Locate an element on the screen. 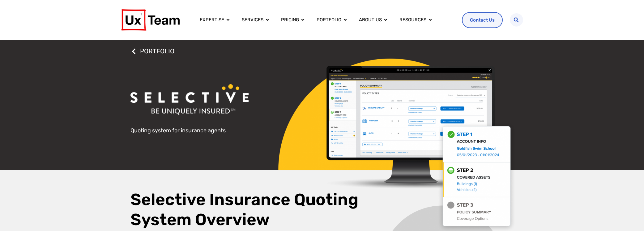 The image size is (644, 231). a: Pricing is located at coordinates (290, 20).